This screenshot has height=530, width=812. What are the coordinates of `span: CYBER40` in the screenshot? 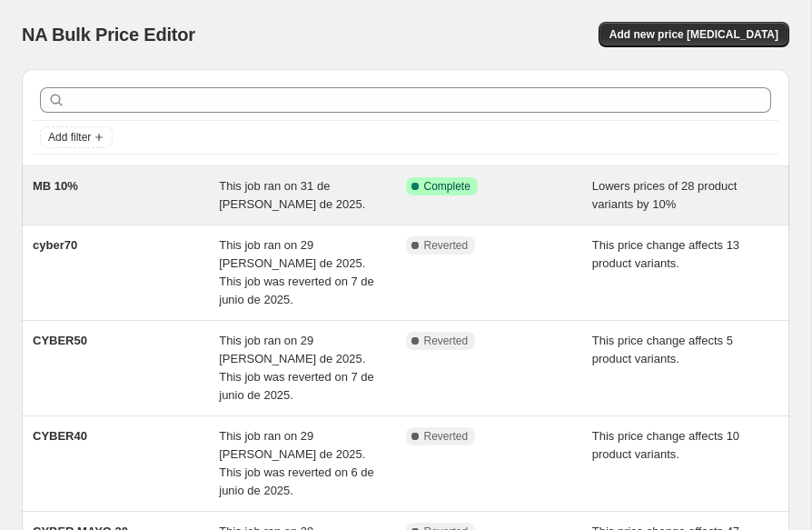 It's located at (60, 435).